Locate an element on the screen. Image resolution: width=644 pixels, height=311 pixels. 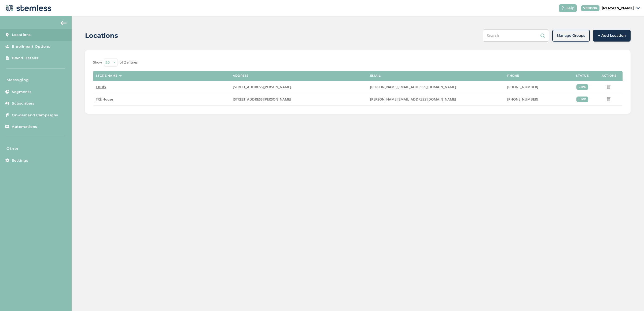
img: icon-arrow-back-accent-c549486e.svg is located at coordinates (64, 23).